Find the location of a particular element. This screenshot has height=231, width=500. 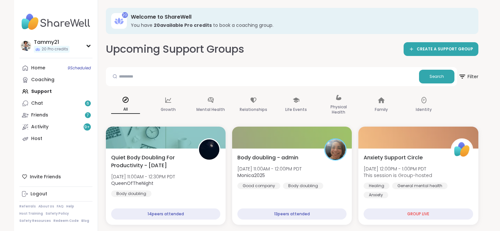

p: Family is located at coordinates (381, 110).